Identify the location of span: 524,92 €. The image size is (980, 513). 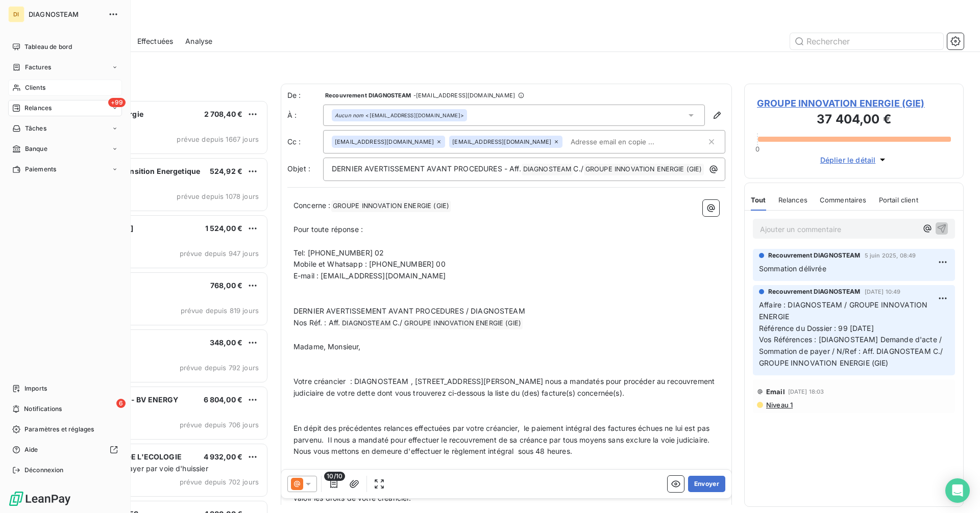
(226, 171).